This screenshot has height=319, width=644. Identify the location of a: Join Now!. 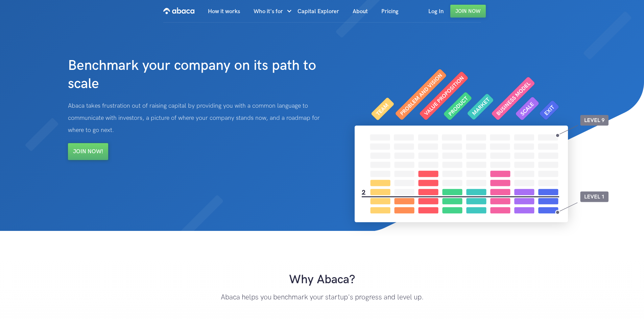
(88, 152).